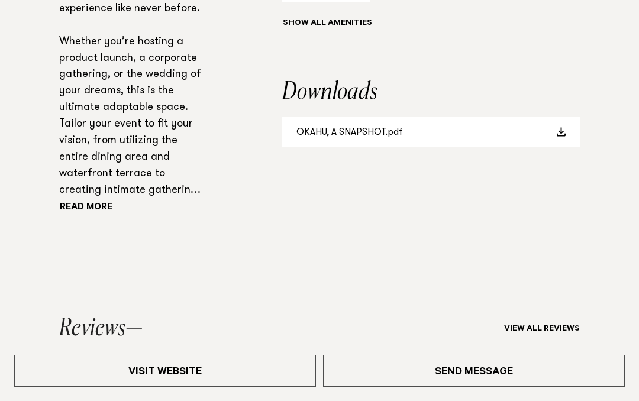  I want to click on a: OKAHU, A SNAPSHOT.pdf, so click(431, 132).